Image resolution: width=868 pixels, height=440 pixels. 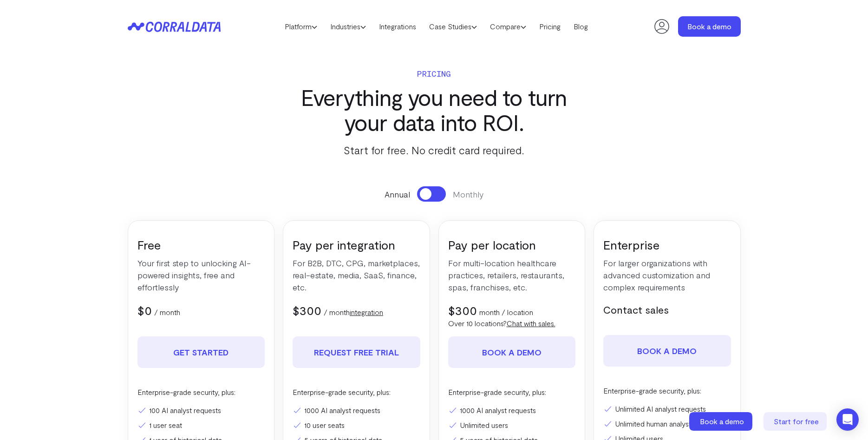 I want to click on h3: Everything you need to turn your data into ROI., so click(x=434, y=110).